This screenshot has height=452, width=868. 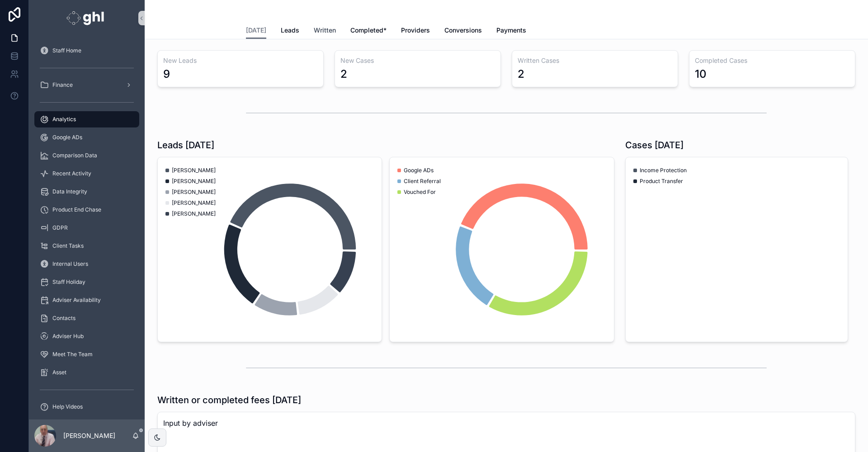 I want to click on span: Asset, so click(x=59, y=372).